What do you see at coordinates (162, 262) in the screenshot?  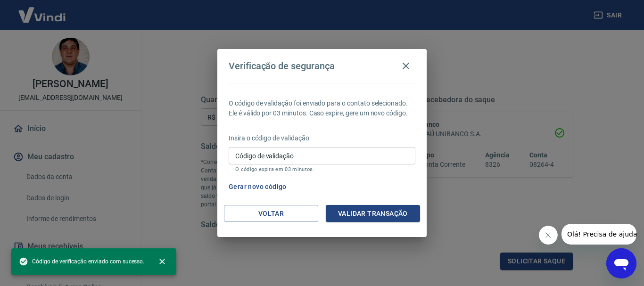 I see `button: close` at bounding box center [162, 262].